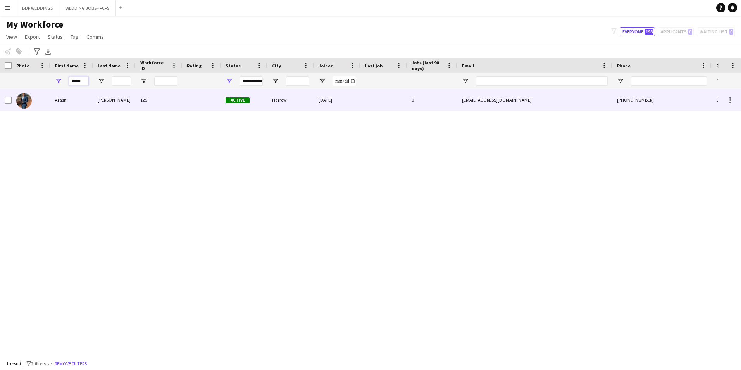 This screenshot has height=370, width=741. I want to click on button: Everyone198, so click(637, 32).